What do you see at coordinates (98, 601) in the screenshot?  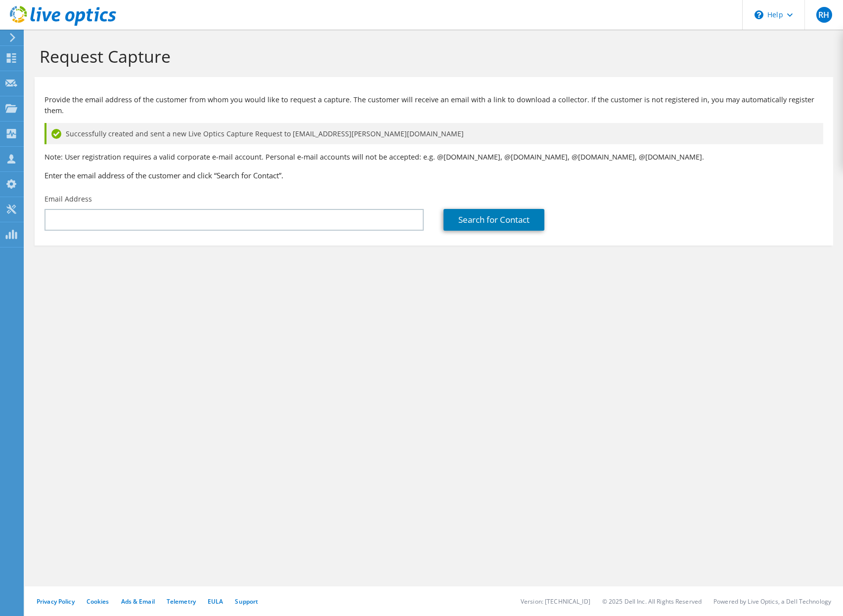 I see `a: Cookies` at bounding box center [98, 601].